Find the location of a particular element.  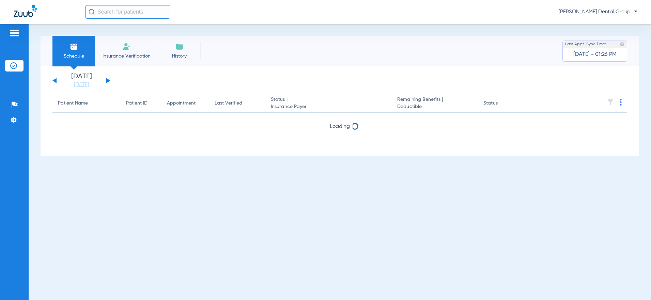

th: Remaining Benefits | is located at coordinates (435, 104).